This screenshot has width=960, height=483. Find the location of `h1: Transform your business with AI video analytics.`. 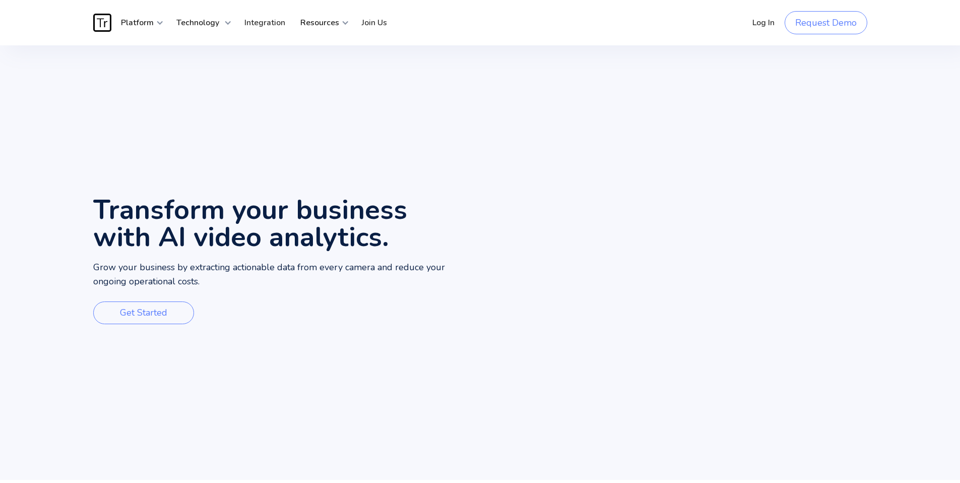

h1: Transform your business with AI video analytics. is located at coordinates (287, 223).